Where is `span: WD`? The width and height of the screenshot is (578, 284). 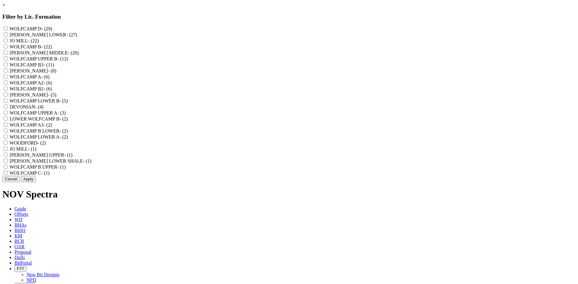 span: WD is located at coordinates (18, 220).